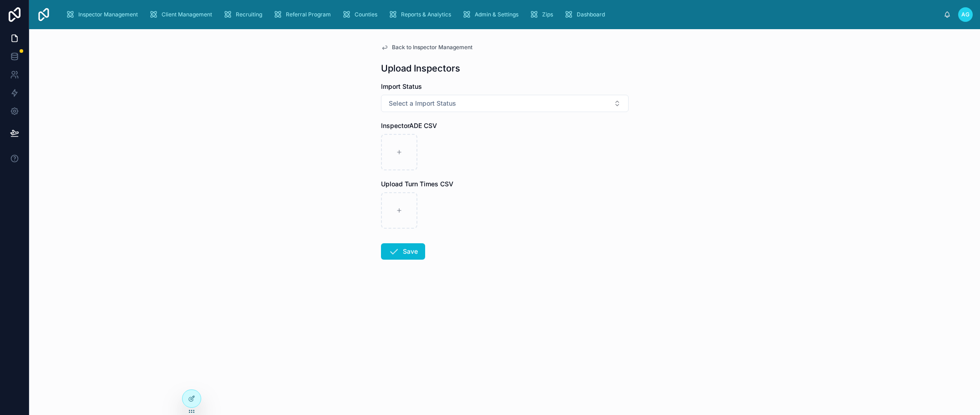  What do you see at coordinates (422, 14) in the screenshot?
I see `a: Reports & Analytics` at bounding box center [422, 14].